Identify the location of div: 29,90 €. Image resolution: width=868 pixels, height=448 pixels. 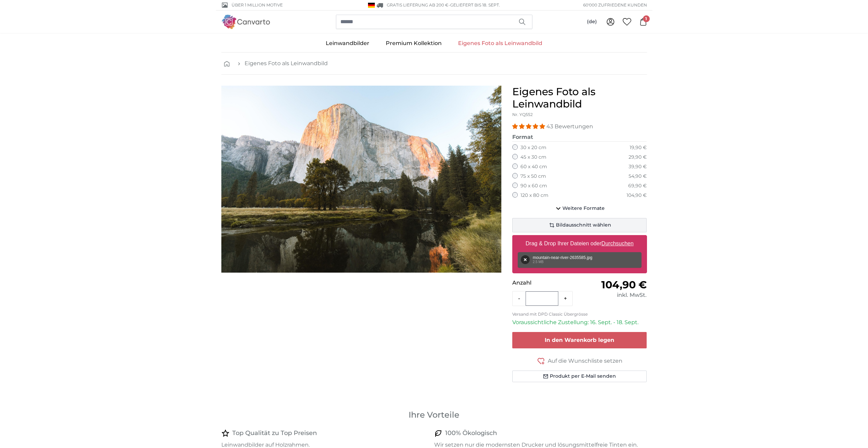
(638, 157).